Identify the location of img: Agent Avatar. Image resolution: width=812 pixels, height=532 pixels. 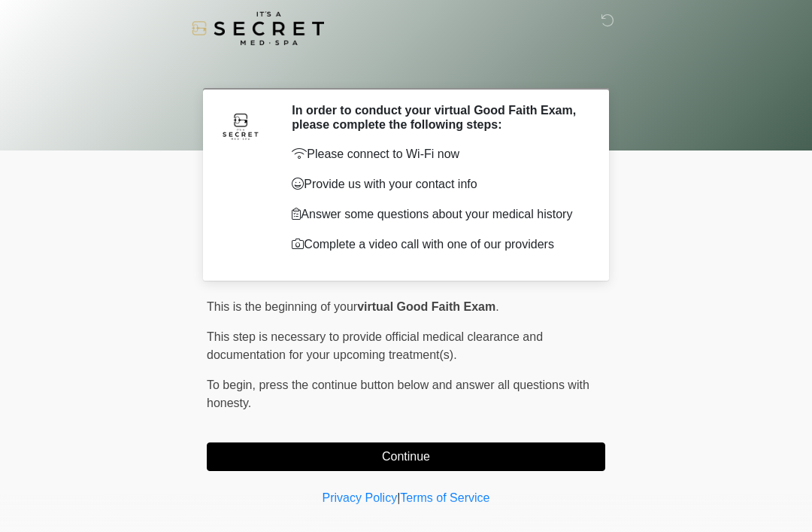
(241, 126).